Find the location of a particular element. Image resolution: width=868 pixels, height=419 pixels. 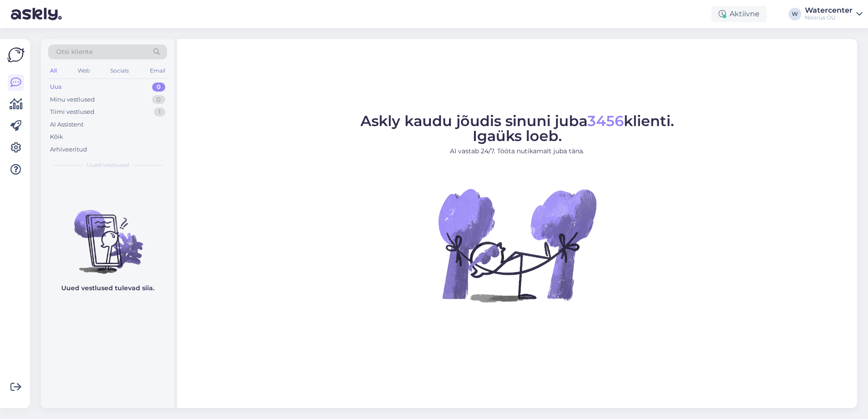

img: Askly Logo is located at coordinates (16, 55).